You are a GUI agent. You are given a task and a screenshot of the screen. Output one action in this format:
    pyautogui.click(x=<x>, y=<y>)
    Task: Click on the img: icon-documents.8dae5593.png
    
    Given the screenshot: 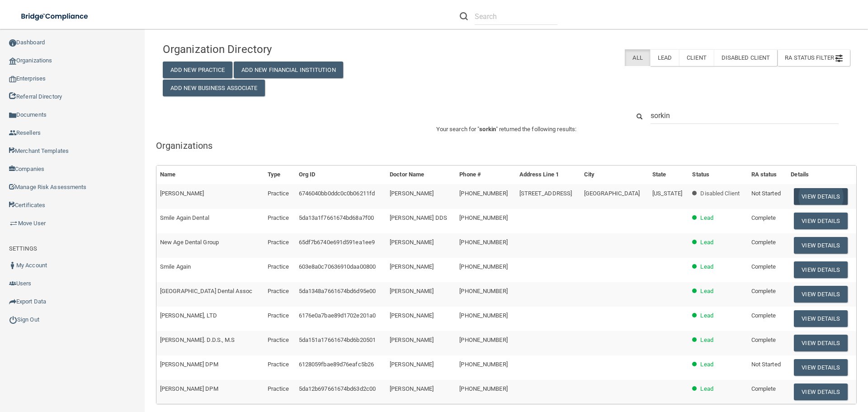 What is the action you would take?
    pyautogui.click(x=13, y=115)
    